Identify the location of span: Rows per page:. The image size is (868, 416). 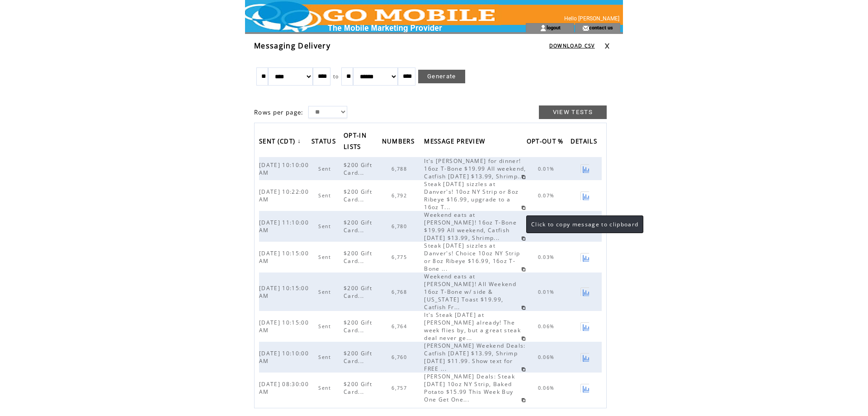
(279, 112).